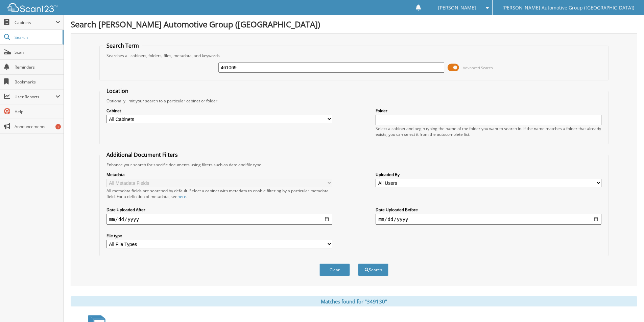 Image resolution: width=644 pixels, height=322 pixels. I want to click on label: Metadata, so click(220, 174).